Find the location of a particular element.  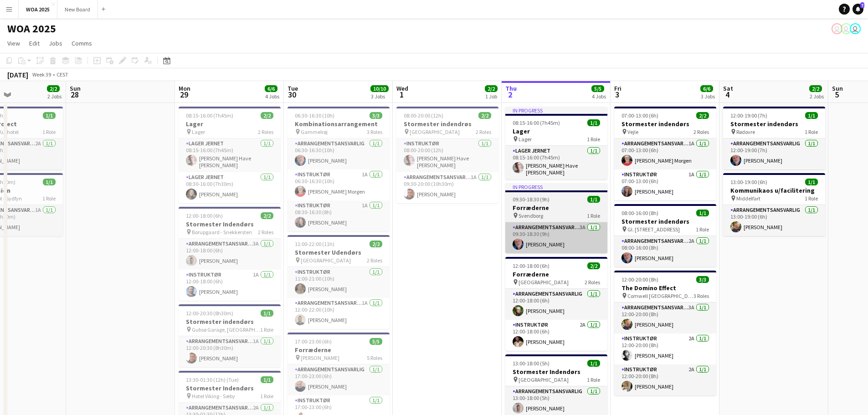

span: Wed is located at coordinates (402, 88).